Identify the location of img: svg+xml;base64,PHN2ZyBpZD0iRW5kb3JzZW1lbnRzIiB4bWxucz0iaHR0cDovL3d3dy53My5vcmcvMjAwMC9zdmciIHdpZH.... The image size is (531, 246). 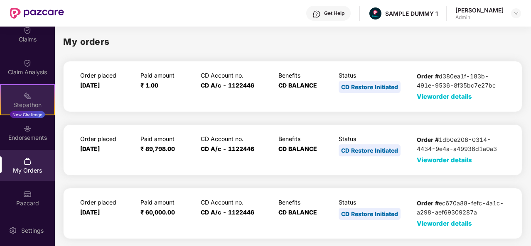
(27, 129).